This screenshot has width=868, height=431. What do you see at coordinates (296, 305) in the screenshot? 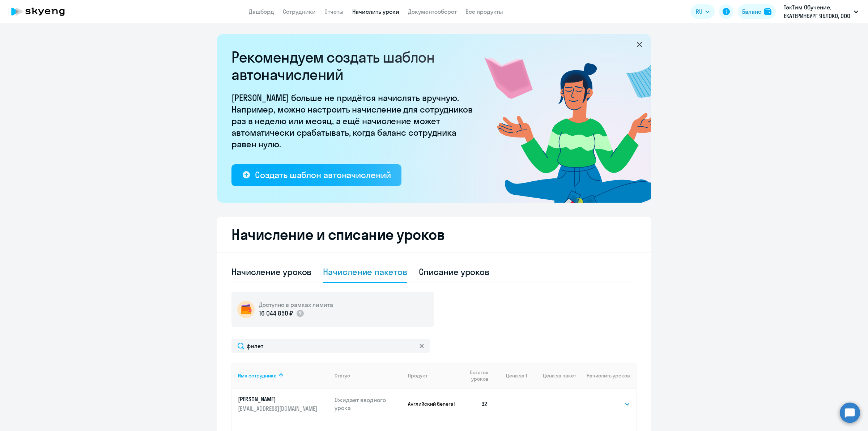
I see `h5: Доступно в рамках лимита` at bounding box center [296, 305].